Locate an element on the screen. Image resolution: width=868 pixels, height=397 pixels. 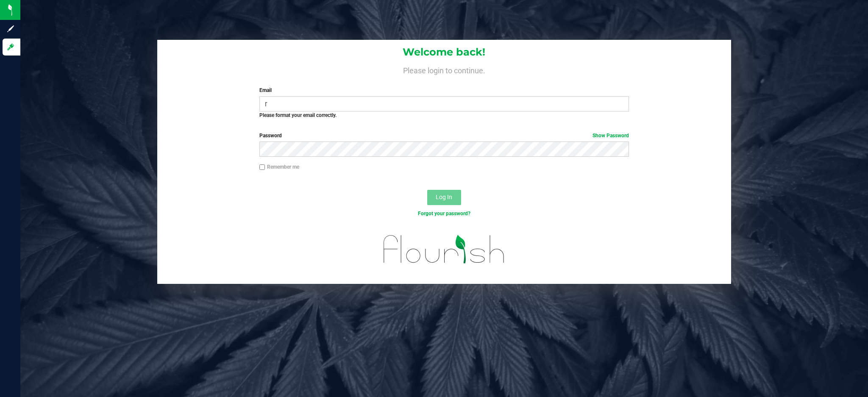
strong: Please format your email correctly. is located at coordinates (298, 115).